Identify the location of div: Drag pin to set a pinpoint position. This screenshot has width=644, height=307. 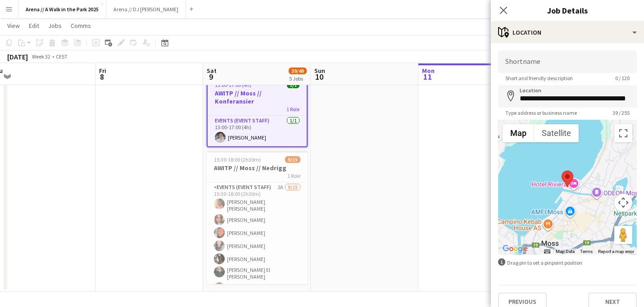
(567, 262).